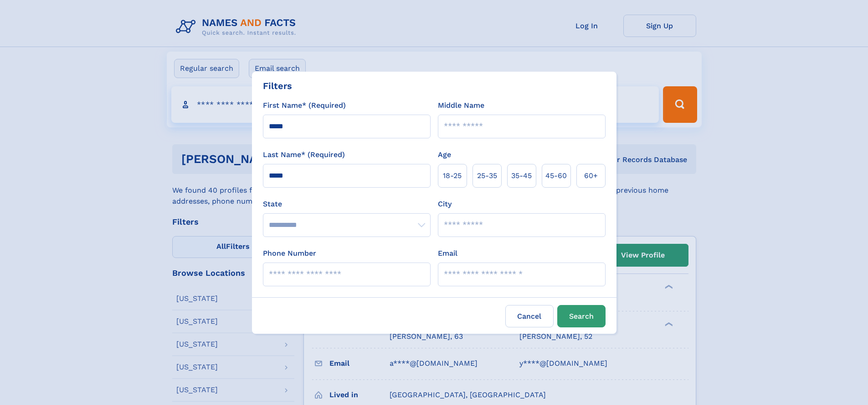  What do you see at coordinates (592, 175) in the screenshot?
I see `span: 60+` at bounding box center [592, 175].